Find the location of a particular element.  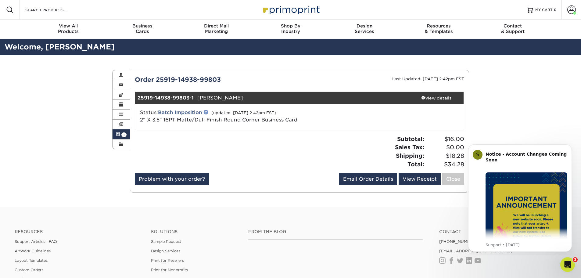

div: Products is located at coordinates (68, 29).